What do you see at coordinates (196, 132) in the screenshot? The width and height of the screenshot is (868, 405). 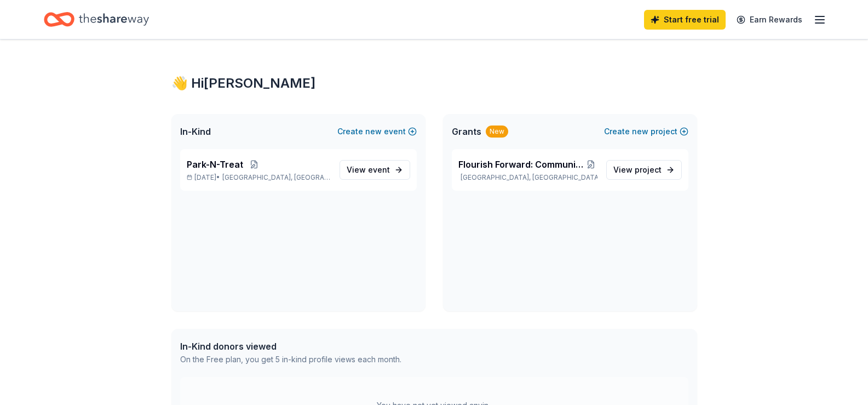 I see `span: In-Kind` at bounding box center [196, 132].